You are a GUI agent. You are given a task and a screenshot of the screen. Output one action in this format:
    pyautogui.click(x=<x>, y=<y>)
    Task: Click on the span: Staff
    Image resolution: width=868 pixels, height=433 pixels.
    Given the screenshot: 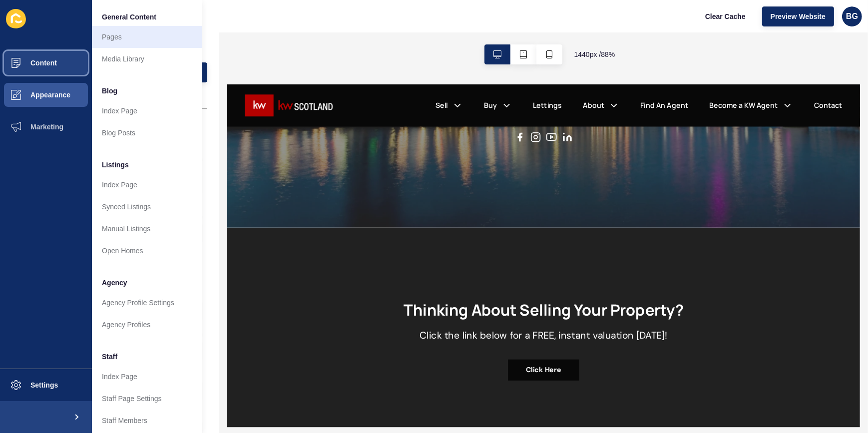 What is the action you would take?
    pyautogui.click(x=110, y=356)
    